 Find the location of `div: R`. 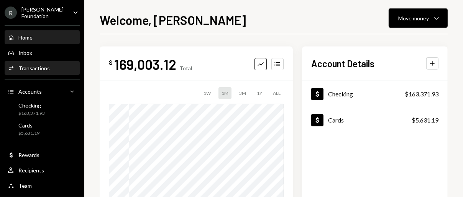

div: R is located at coordinates (11, 13).